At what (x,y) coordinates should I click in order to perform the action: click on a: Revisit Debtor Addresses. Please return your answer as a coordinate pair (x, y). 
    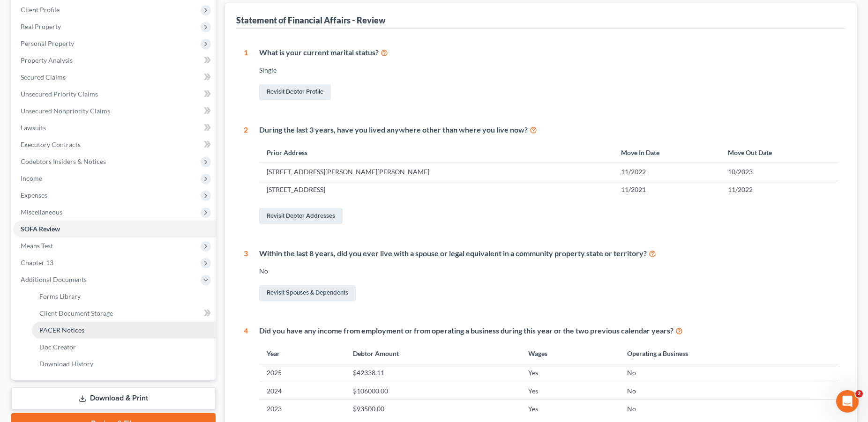
    Looking at the image, I should click on (301, 216).